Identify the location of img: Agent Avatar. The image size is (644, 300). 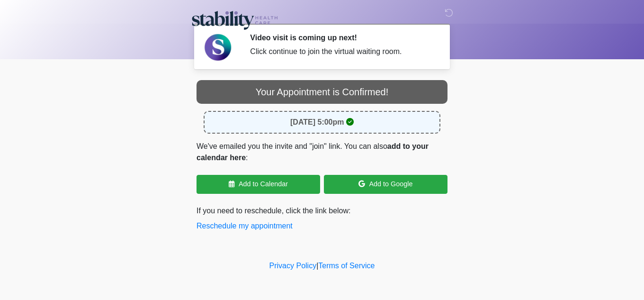
(218, 48).